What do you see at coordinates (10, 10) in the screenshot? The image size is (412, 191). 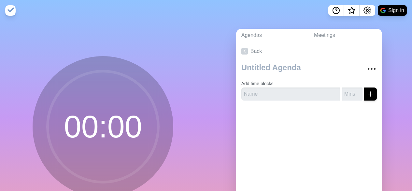 I see `img: timeblocks logo` at bounding box center [10, 10].